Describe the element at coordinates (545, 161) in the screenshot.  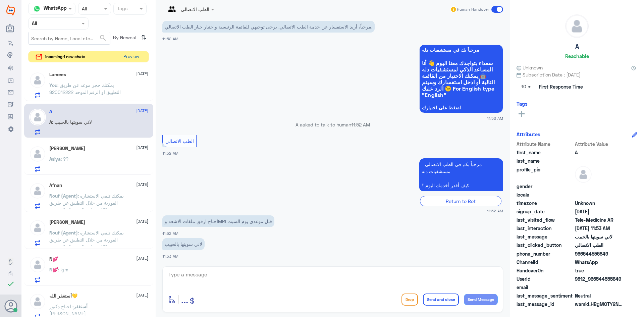
I see `span: last_name` at that location.